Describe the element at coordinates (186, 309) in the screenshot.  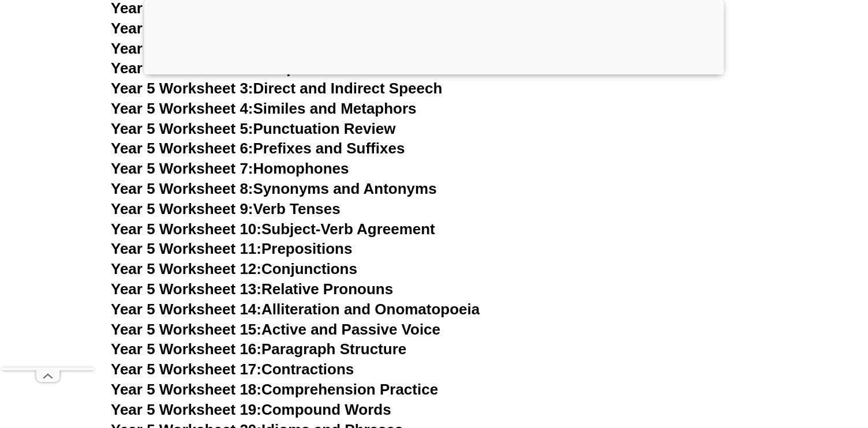
I see `span: Year 5 Worksheet 14:` at that location.